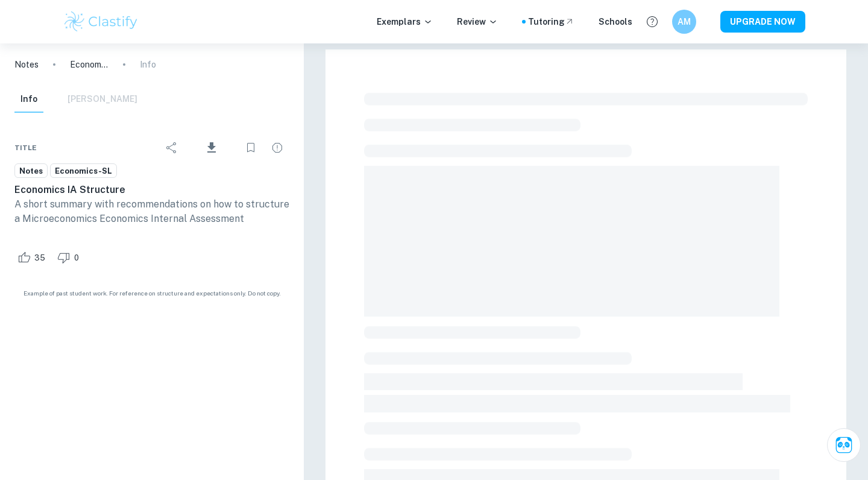  What do you see at coordinates (684, 21) in the screenshot?
I see `h6: AM` at bounding box center [684, 21].